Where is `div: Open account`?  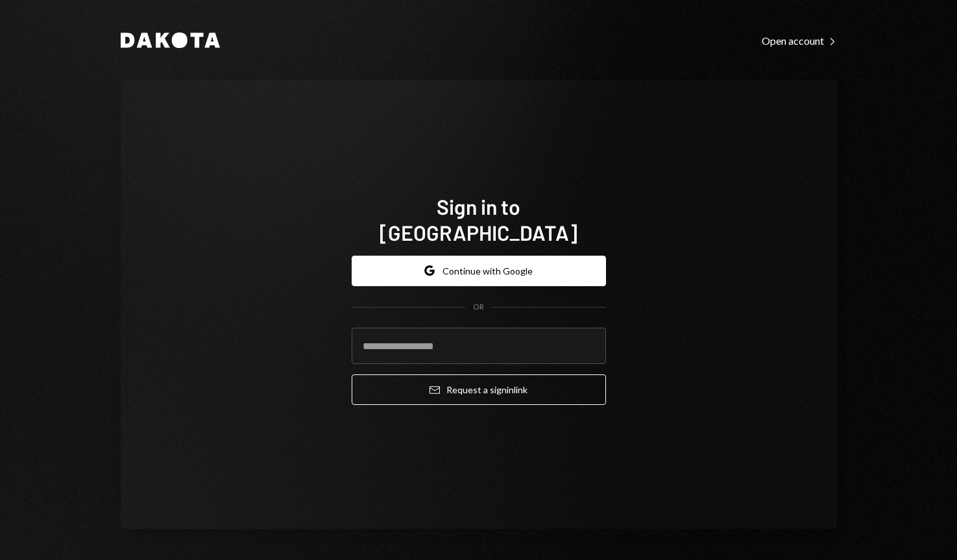 div: Open account is located at coordinates (799, 41).